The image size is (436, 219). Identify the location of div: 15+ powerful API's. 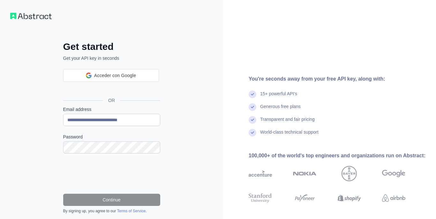
(279, 97).